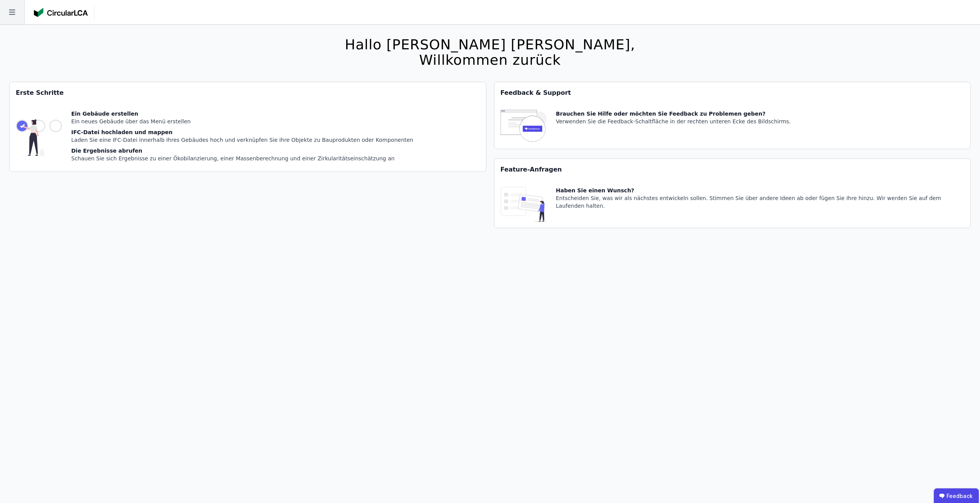 Image resolution: width=980 pixels, height=503 pixels. Describe the element at coordinates (674, 114) in the screenshot. I see `div: Brauchen Sie Hilfe oder möchten Sie Feedback zu Problemen geben?` at that location.